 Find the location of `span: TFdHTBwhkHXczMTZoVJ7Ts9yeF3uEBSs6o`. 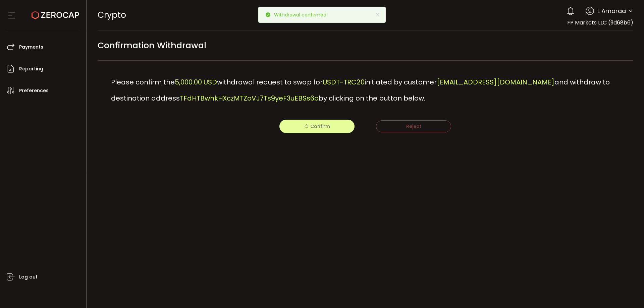

span: TFdHTBwhkHXczMTZoVJ7Ts9yeF3uEBSs6o is located at coordinates (249, 98).